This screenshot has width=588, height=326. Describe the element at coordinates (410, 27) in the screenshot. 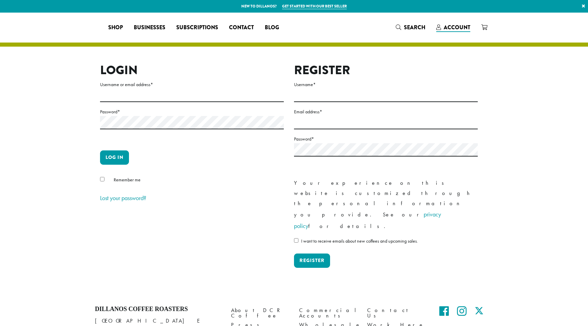

I see `a: Search` at that location.